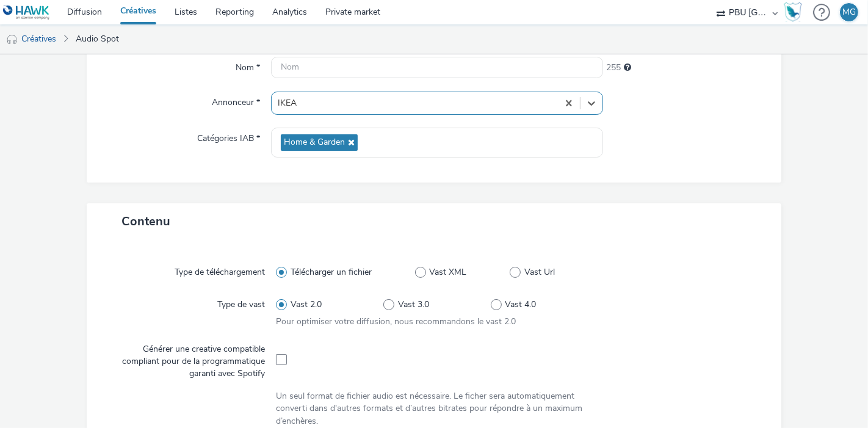 The height and width of the screenshot is (428, 868). What do you see at coordinates (235, 100) in the screenshot?
I see `label: Annonceur *` at bounding box center [235, 100].